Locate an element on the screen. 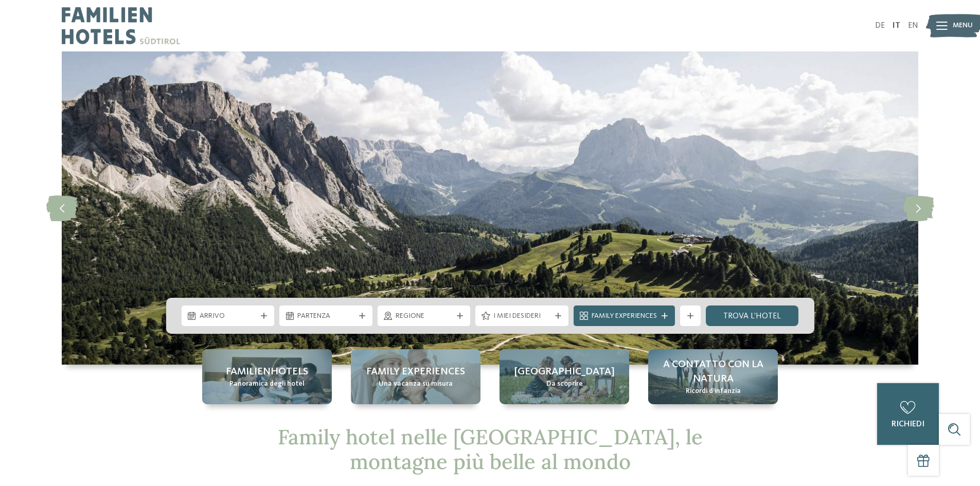  a: IT is located at coordinates (896, 26).